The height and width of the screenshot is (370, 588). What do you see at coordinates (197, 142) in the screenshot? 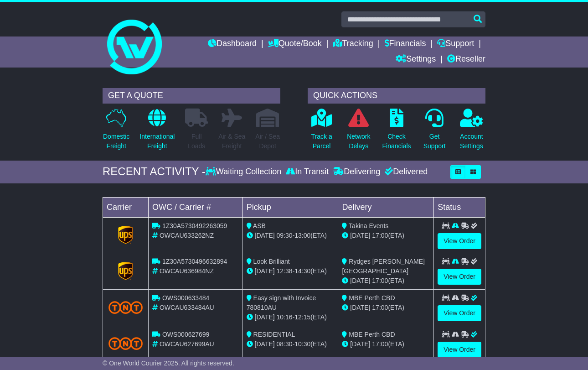
I see `p: Full Loads` at bounding box center [197, 142].